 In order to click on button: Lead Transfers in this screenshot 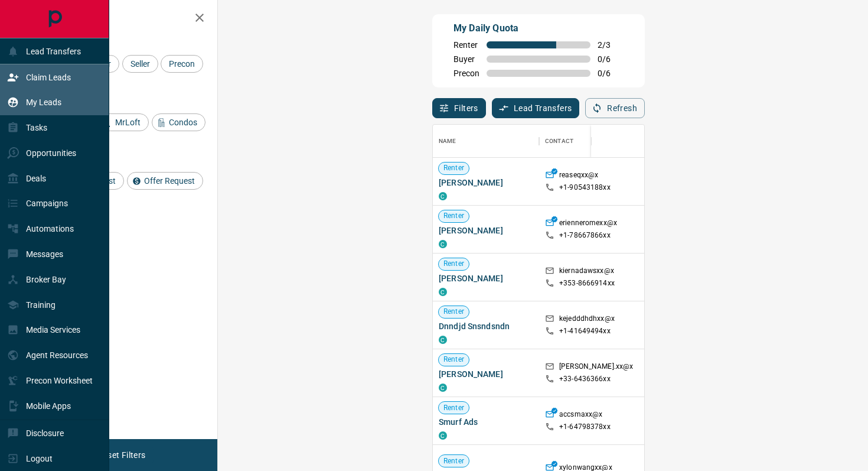, I will do `click(535, 108)`.